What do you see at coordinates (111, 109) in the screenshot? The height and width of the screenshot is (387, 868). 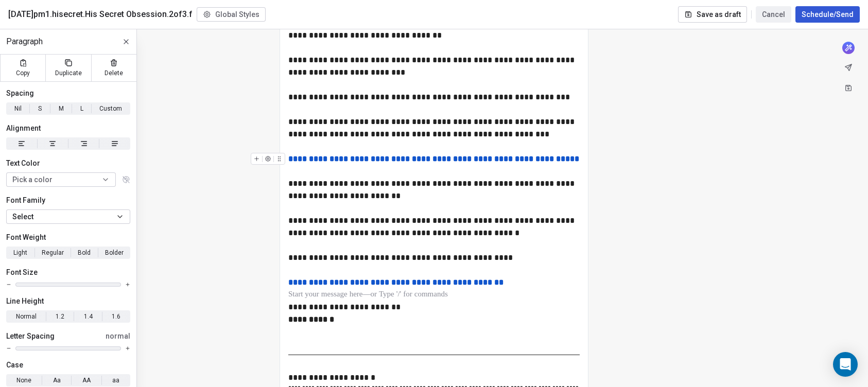 I see `span: Custom` at bounding box center [111, 109].